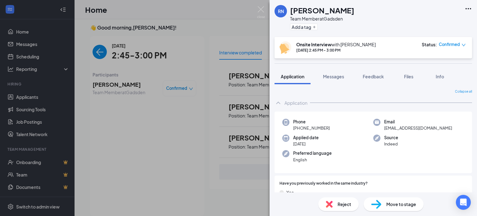 The height and width of the screenshot is (216, 477). What do you see at coordinates (322, 19) in the screenshot?
I see `div: Team Member at Gadsden` at bounding box center [322, 19].